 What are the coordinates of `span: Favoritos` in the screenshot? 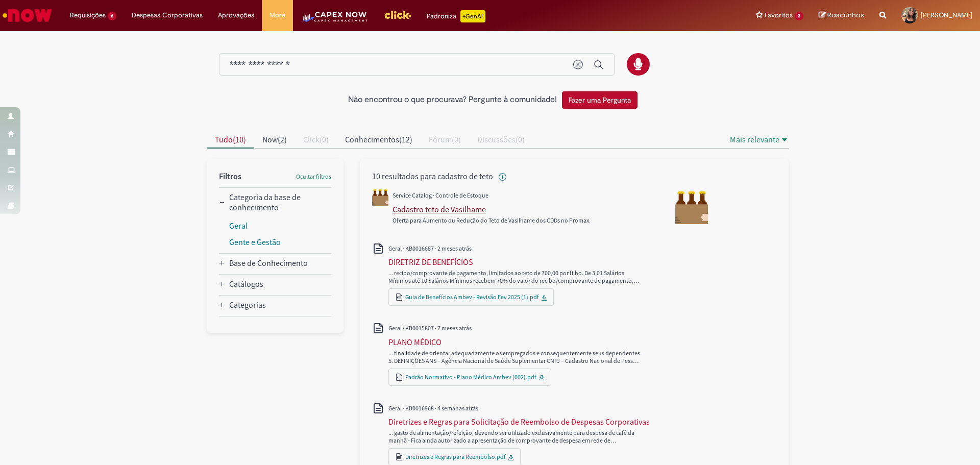 It's located at (778, 15).